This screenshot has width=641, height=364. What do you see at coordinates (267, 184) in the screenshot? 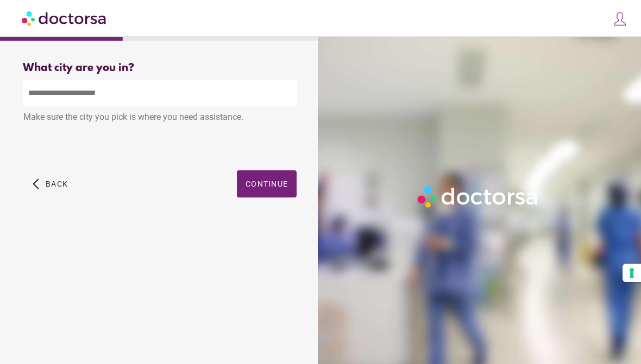
I see `button: Continue` at bounding box center [267, 184].